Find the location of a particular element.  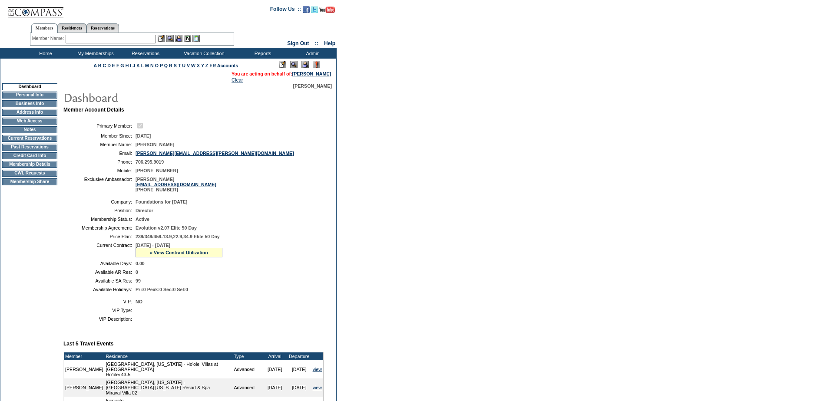

a: U is located at coordinates (184, 66).